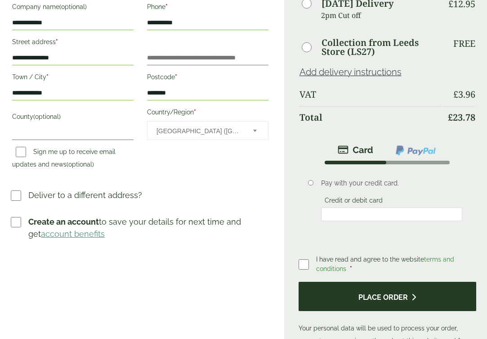 This screenshot has height=339, width=487. I want to click on strong: Create an account, so click(63, 221).